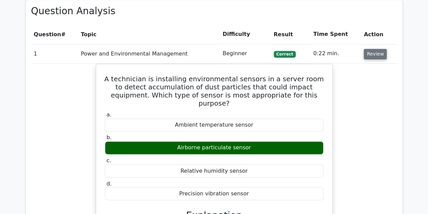  What do you see at coordinates (214, 170) in the screenshot?
I see `div: Relative humidity sensor` at bounding box center [214, 170].